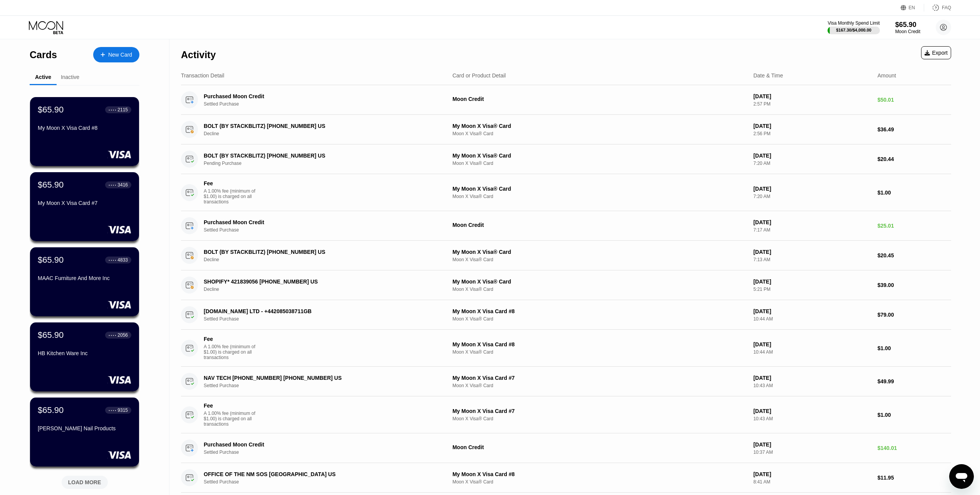  What do you see at coordinates (70, 77) in the screenshot?
I see `div: Inactive` at bounding box center [70, 77].